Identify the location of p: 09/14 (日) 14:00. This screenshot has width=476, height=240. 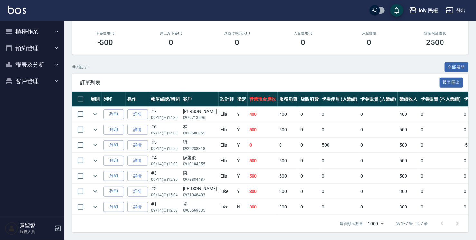
(165, 133).